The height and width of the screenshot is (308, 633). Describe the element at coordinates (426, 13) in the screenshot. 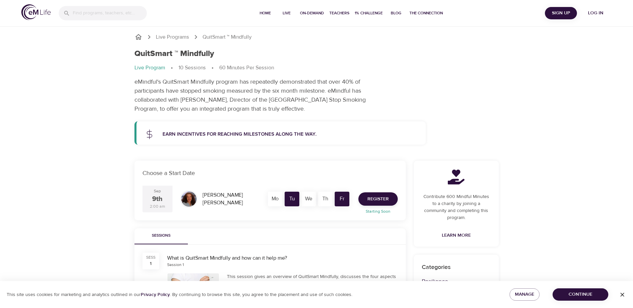

I see `span: The Connection` at that location.